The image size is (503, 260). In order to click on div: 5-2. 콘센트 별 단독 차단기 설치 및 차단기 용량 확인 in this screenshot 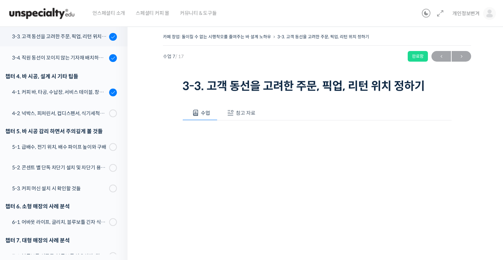, I will do `click(59, 167)`.